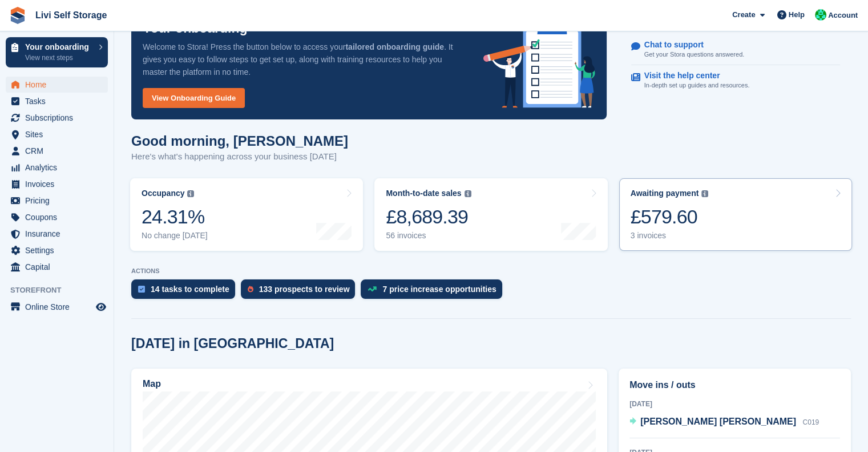 This screenshot has height=452, width=868. Describe the element at coordinates (18, 15) in the screenshot. I see `img: stora-icon-8386f47178a22dfd0bd8f6a31ec36ba5ce8667c1dd55bd0f319d3a0aa187defe.svg` at that location.